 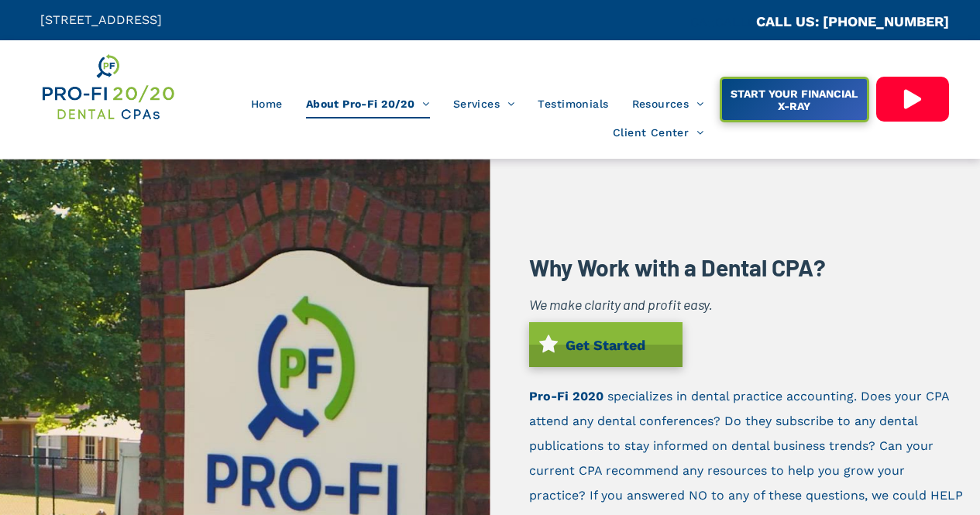 What do you see at coordinates (484, 104) in the screenshot?
I see `a: Services` at bounding box center [484, 104].